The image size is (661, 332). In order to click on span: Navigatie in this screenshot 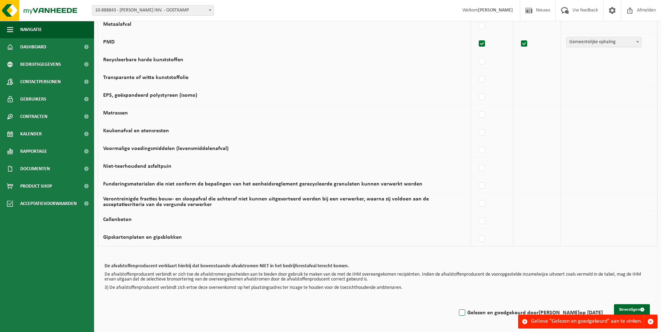, I will do `click(31, 30)`.